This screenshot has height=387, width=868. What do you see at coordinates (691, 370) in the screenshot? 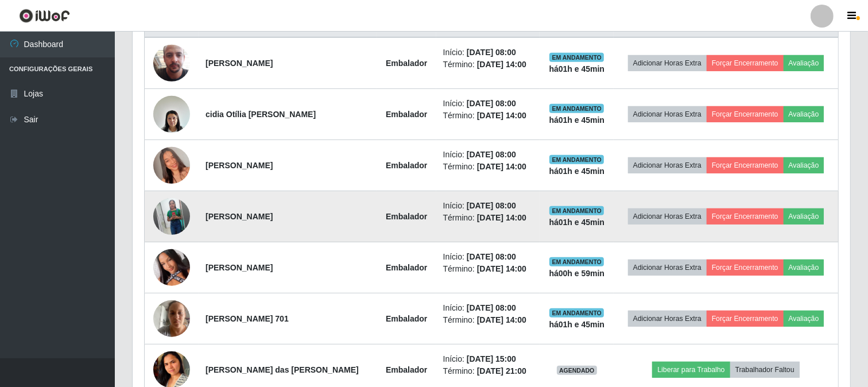
I see `button: Liberar para Trabalho` at bounding box center [691, 370].